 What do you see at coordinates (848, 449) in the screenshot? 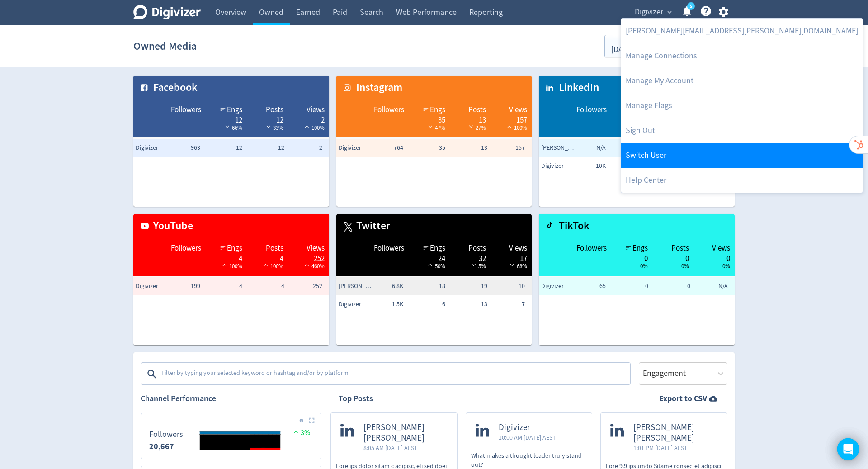
I see `div: Open Intercom Messenger` at bounding box center [848, 449].